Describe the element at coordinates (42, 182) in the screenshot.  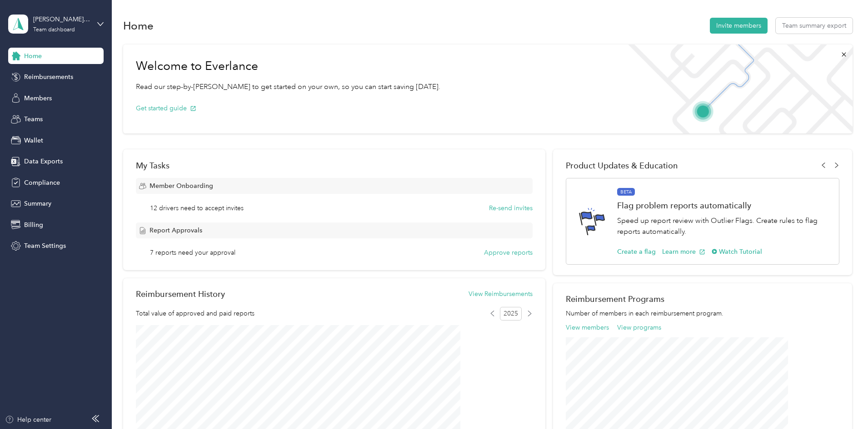
I see `span: Compliance` at that location.